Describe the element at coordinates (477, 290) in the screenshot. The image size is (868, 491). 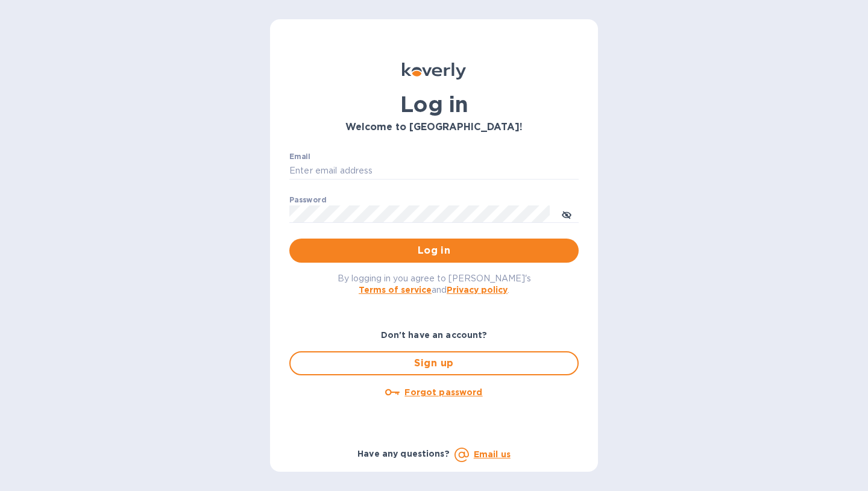
I see `b: Privacy policy` at that location.